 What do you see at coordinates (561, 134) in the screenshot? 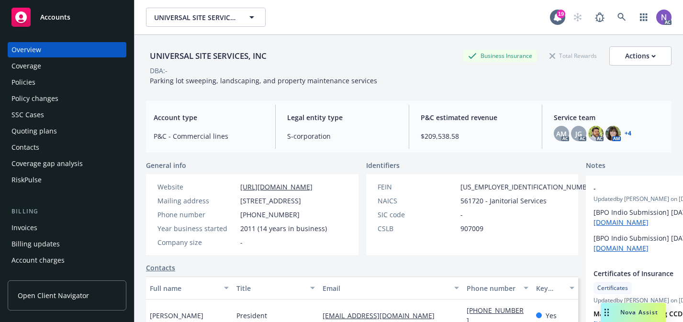
I see `span: AM` at bounding box center [561, 134].